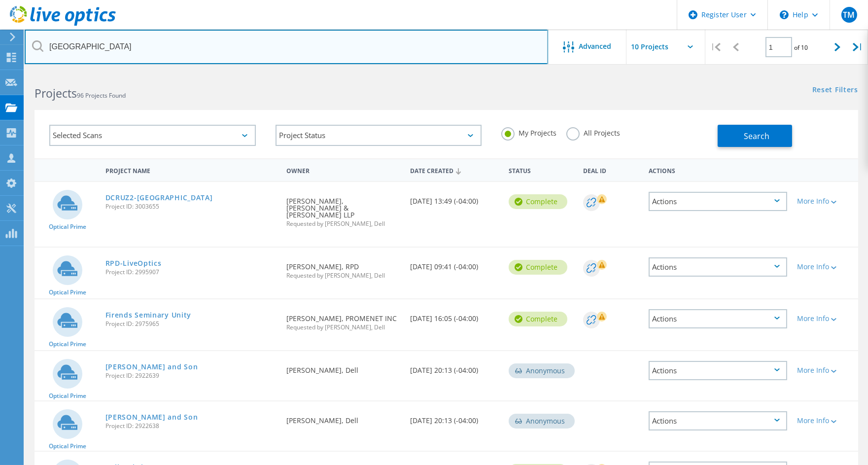 The image size is (868, 465). I want to click on label: All Projects, so click(593, 132).